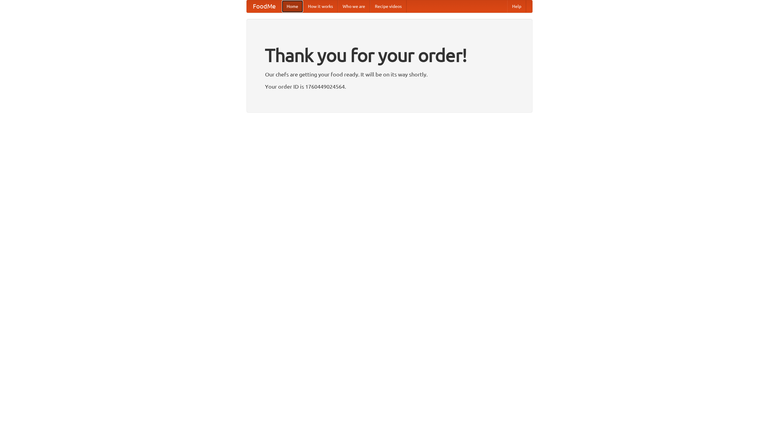  I want to click on a: Who we are, so click(354, 6).